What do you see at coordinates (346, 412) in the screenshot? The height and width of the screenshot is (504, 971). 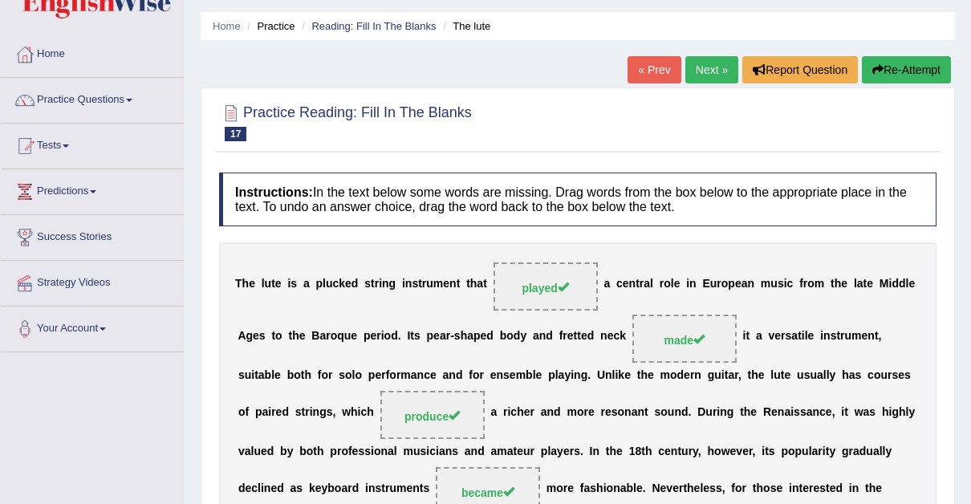 I see `b: w` at bounding box center [346, 412].